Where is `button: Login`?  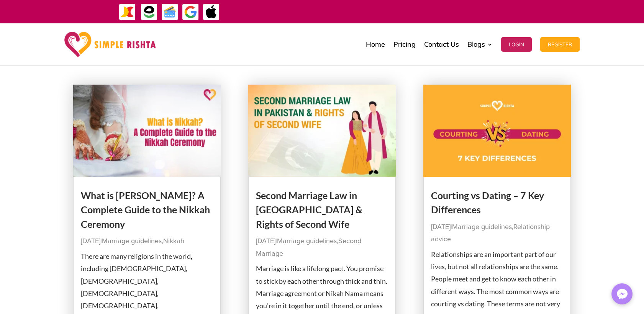
button: Login is located at coordinates (516, 44).